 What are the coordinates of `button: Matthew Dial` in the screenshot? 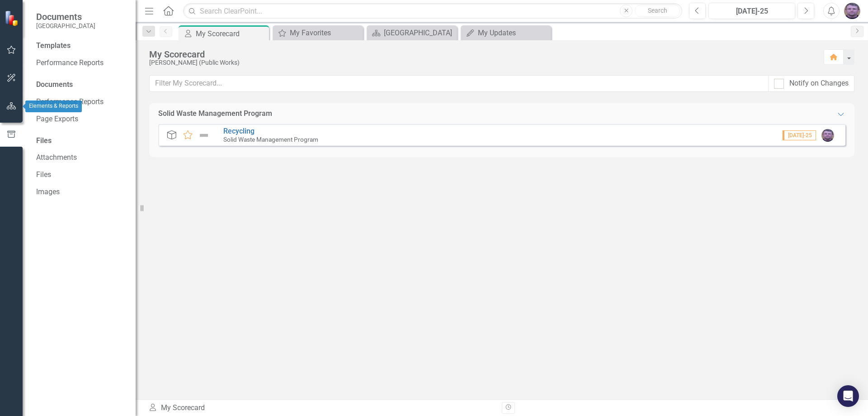 It's located at (852, 11).